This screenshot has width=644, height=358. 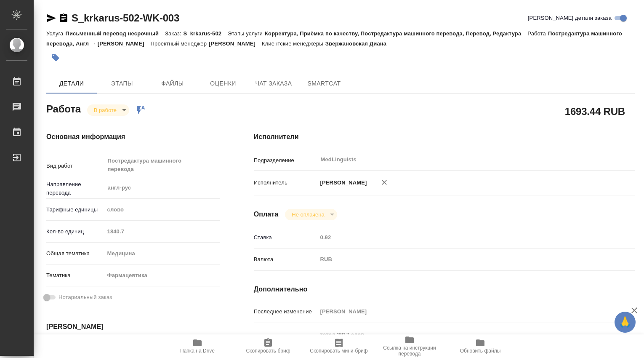 What do you see at coordinates (56, 33) in the screenshot?
I see `p: Услуга` at bounding box center [56, 33].